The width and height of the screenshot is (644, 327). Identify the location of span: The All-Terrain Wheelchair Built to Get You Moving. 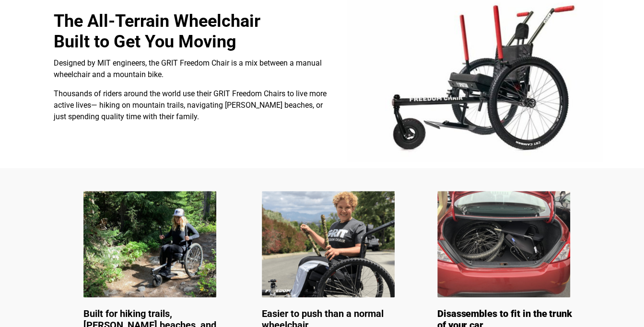
(157, 31).